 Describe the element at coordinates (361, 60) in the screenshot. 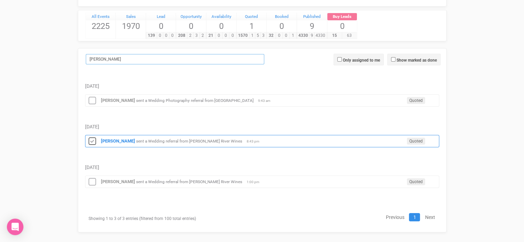

I see `label: Only assigned to me` at that location.